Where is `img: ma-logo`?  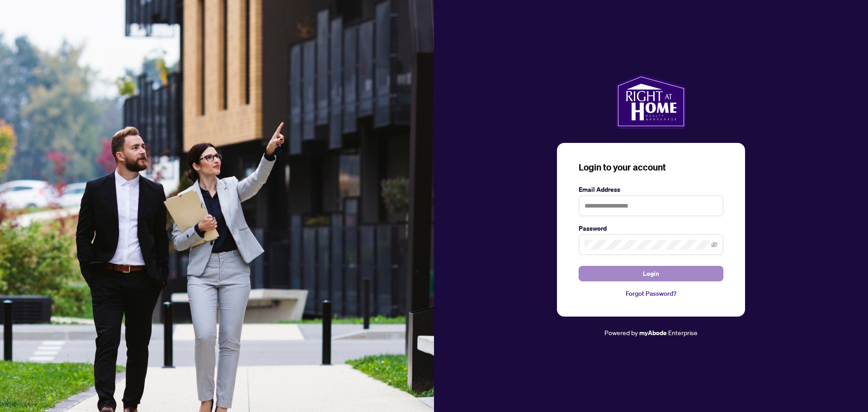 img: ma-logo is located at coordinates (650, 101).